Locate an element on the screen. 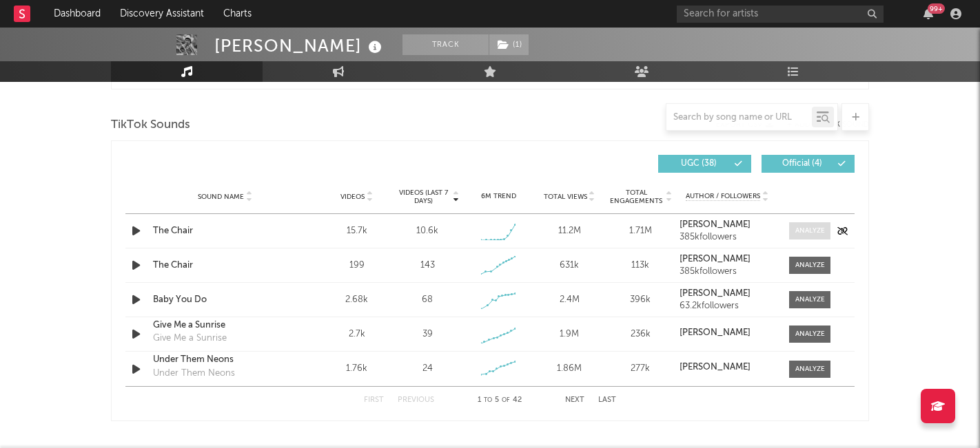  div: 10.6k is located at coordinates (427, 231).